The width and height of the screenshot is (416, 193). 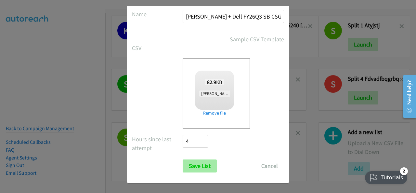 I want to click on input: Save List, so click(x=199, y=166).